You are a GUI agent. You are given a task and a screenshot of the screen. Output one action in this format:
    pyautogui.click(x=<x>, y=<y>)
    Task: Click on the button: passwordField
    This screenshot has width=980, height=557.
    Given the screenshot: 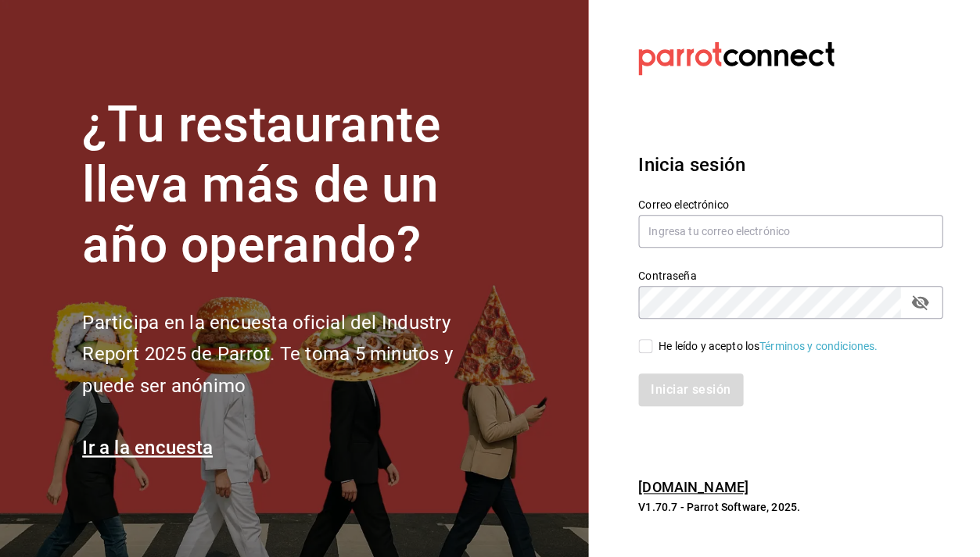 What is the action you would take?
    pyautogui.click(x=920, y=302)
    